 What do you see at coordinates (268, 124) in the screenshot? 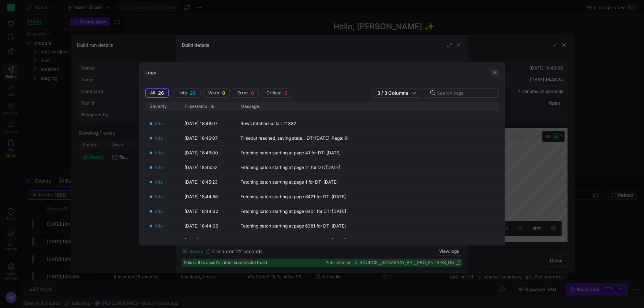
I see `div: Rows fetched so far: 21382` at bounding box center [268, 124].